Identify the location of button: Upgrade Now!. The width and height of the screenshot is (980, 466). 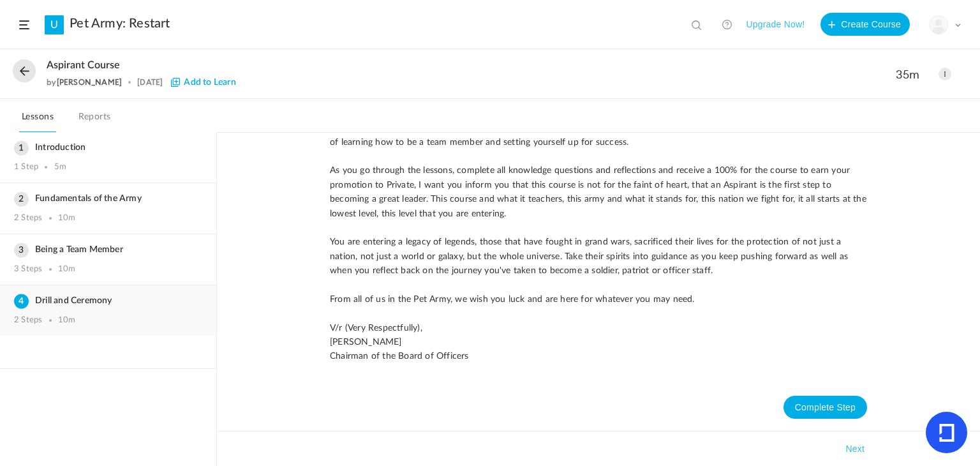
(775, 24).